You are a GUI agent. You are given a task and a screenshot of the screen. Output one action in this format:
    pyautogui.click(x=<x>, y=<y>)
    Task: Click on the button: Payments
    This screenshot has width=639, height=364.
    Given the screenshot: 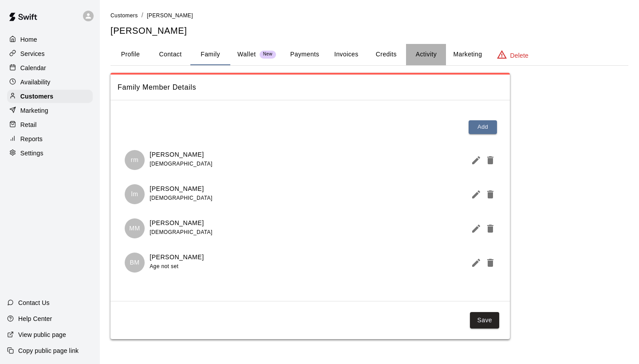 What is the action you would take?
    pyautogui.click(x=305, y=55)
    